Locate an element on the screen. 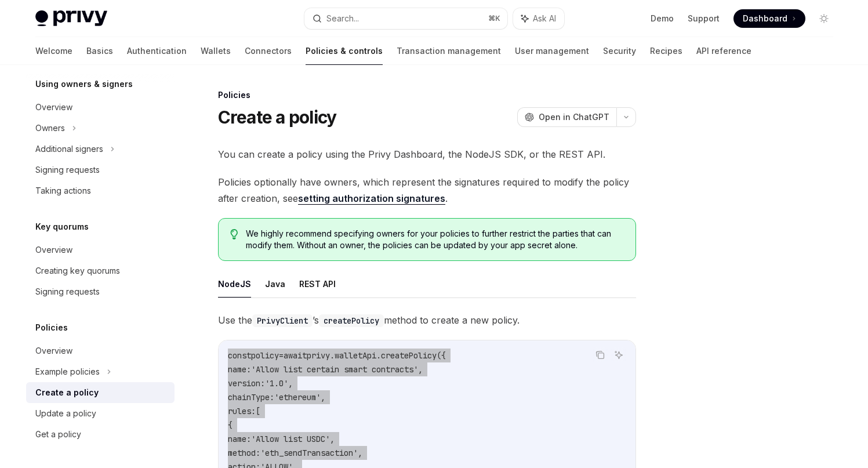 The image size is (868, 468). h5: Key quorums is located at coordinates (62, 227).